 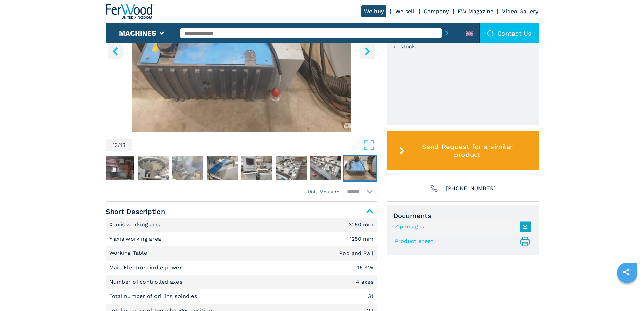 I want to click on div: Contact us, so click(x=510, y=33).